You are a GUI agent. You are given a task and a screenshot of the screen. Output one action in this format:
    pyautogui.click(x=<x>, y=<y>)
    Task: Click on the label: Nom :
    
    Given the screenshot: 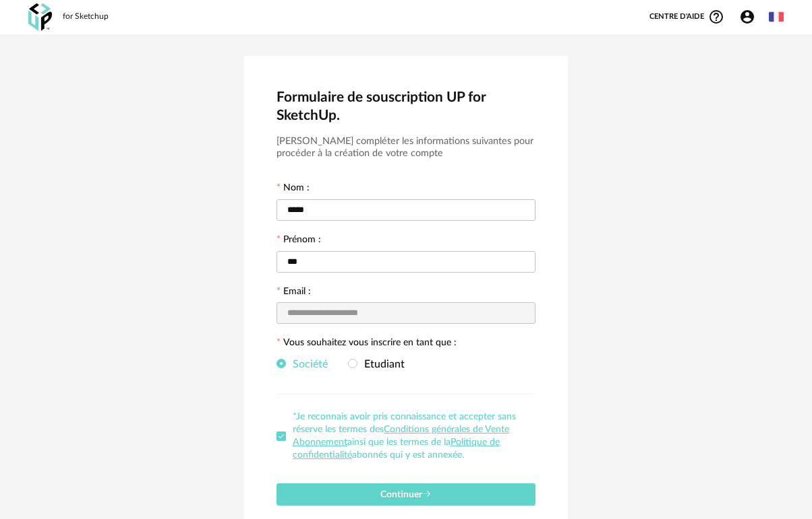 What is the action you would take?
    pyautogui.click(x=293, y=190)
    